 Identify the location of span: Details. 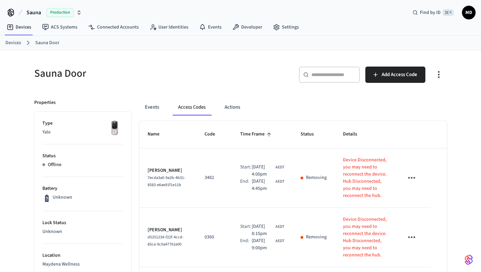
(355, 134).